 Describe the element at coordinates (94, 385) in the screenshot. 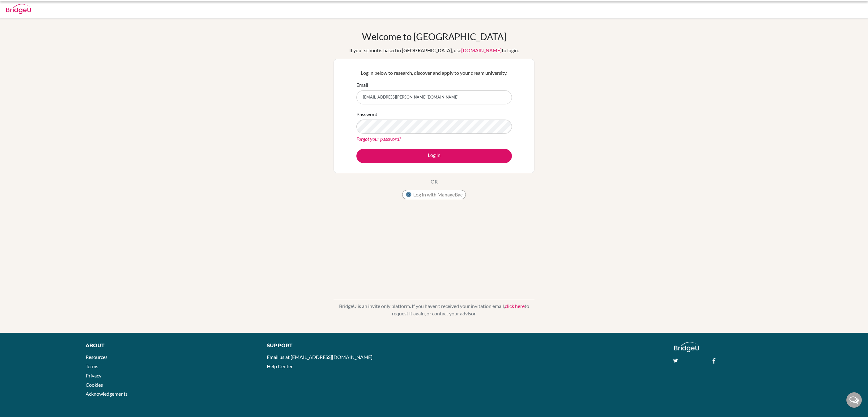

I see `a: Cookies` at that location.